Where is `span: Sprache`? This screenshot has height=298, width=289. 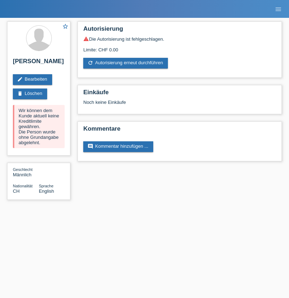 span: Sprache is located at coordinates (46, 186).